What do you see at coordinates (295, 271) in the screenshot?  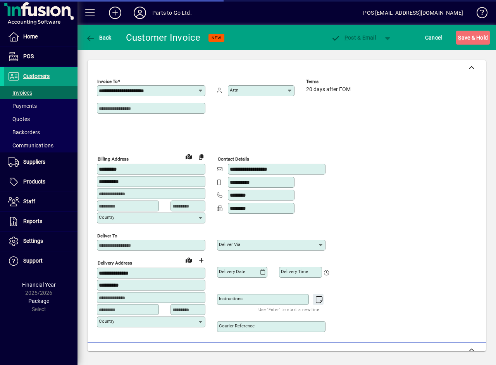 I see `mat-label: Delivery time` at bounding box center [295, 271].